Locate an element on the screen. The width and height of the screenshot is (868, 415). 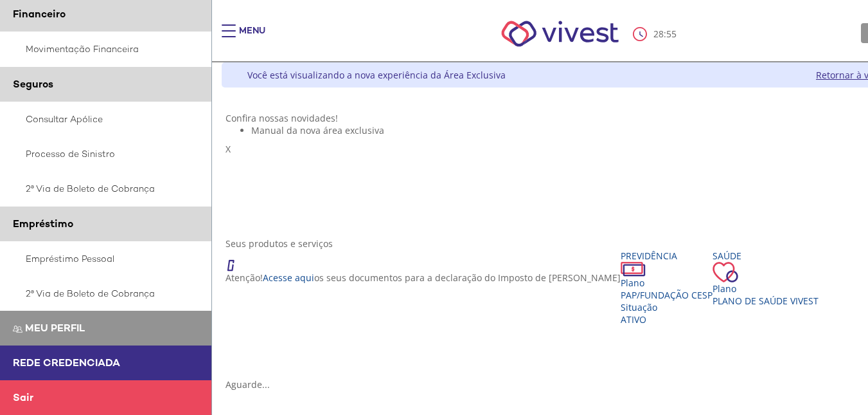
span: 28 is located at coordinates (659, 33).